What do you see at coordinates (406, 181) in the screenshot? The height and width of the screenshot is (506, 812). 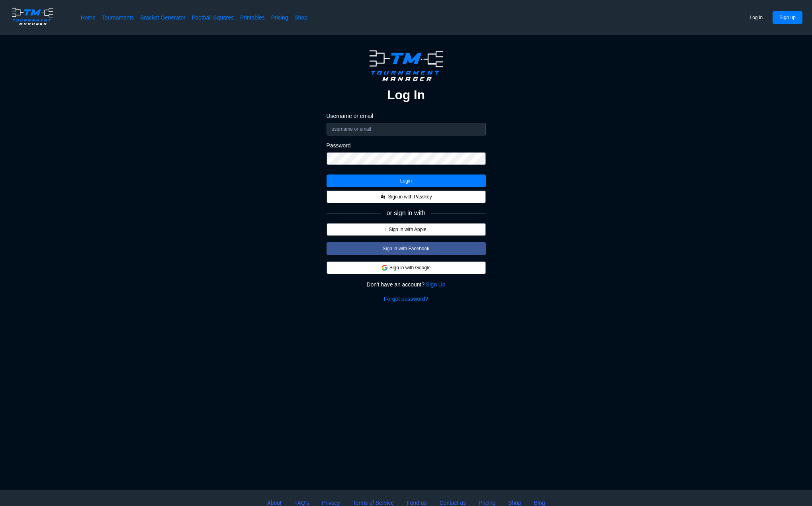 I see `button: Login` at bounding box center [406, 181].